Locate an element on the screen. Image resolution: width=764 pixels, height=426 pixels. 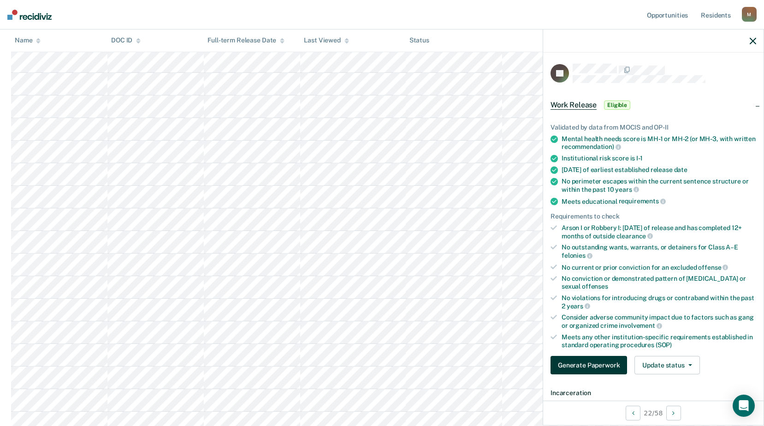
div: M is located at coordinates (749, 14).